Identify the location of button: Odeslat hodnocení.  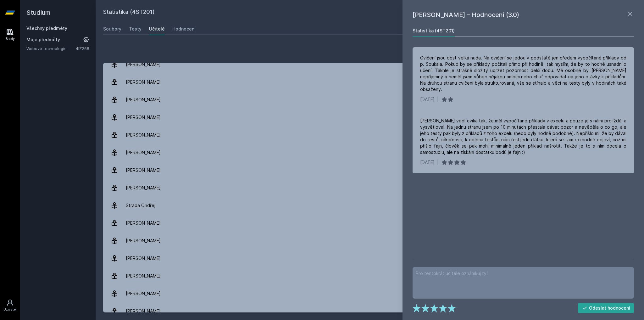
(606, 308).